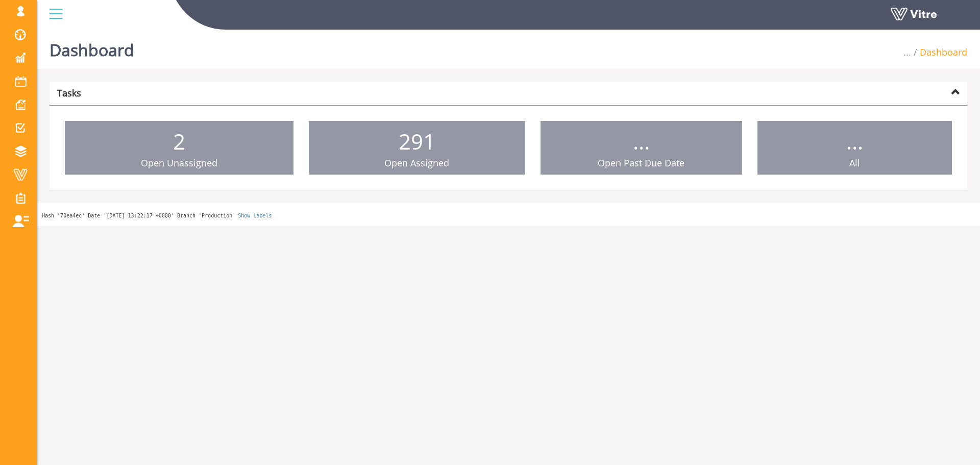 The width and height of the screenshot is (980, 465). What do you see at coordinates (92, 47) in the screenshot?
I see `h1: Dashboard` at bounding box center [92, 47].